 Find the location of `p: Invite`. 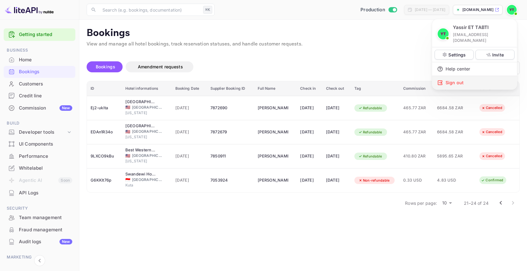

p: Invite is located at coordinates (498, 55).